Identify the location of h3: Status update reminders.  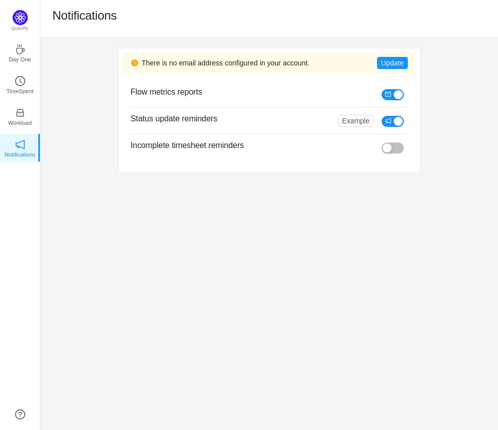
(222, 119).